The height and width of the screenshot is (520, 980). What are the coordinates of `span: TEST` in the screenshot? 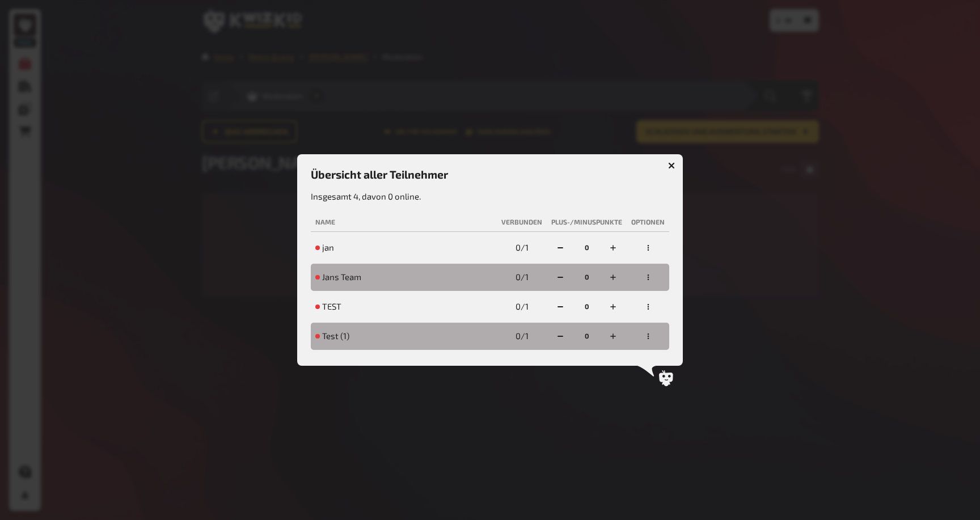 It's located at (332, 307).